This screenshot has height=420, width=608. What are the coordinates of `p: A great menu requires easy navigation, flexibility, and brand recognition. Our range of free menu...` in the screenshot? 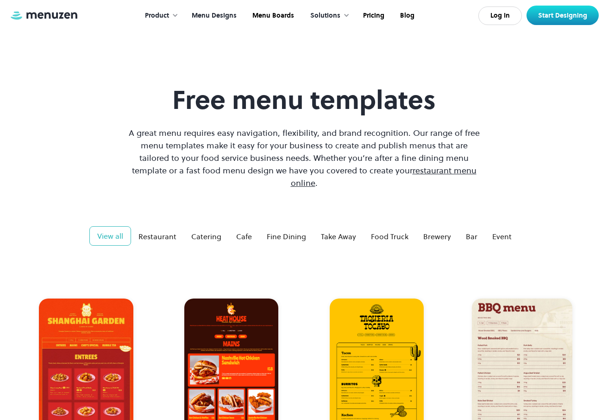 It's located at (304, 157).